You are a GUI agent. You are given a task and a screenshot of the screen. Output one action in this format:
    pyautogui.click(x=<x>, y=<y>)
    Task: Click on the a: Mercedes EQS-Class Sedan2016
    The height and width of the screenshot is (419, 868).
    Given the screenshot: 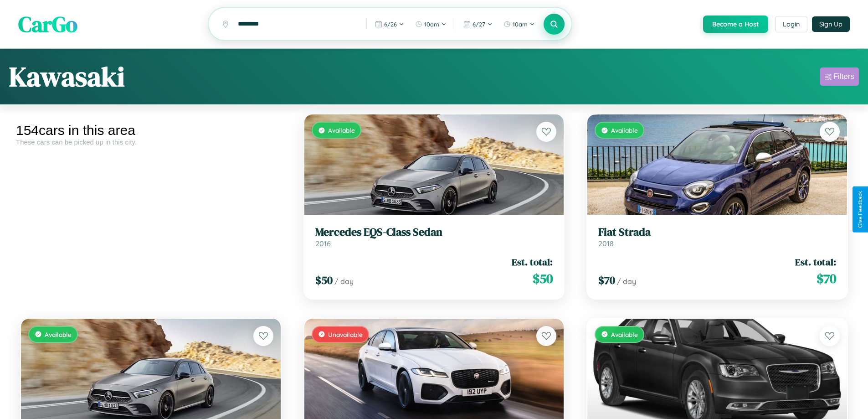 What is the action you would take?
    pyautogui.click(x=434, y=237)
    